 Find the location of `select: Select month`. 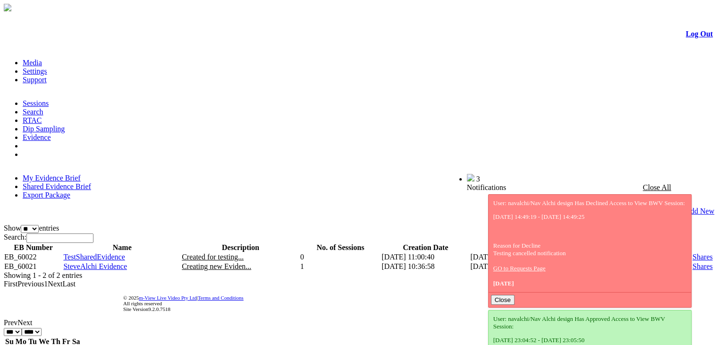

select: Select month is located at coordinates (13, 331).